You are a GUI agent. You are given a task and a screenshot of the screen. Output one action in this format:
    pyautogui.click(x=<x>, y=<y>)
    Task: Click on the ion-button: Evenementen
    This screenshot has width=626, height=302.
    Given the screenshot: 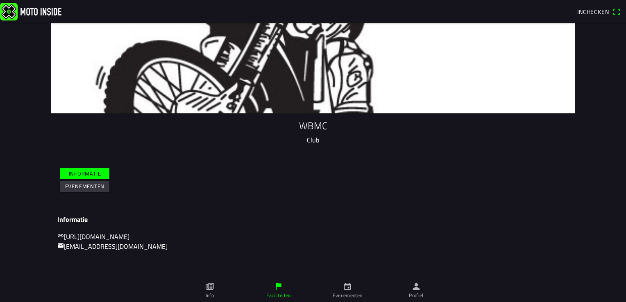 What is the action you would take?
    pyautogui.click(x=85, y=186)
    